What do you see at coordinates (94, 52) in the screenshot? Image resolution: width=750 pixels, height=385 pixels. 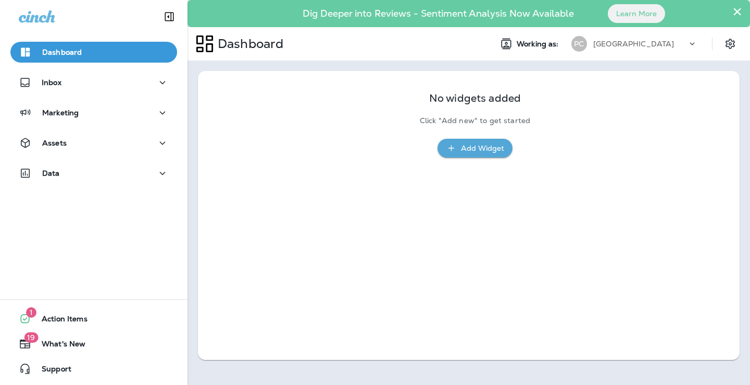 I see `button: Dashboard` at bounding box center [94, 52].